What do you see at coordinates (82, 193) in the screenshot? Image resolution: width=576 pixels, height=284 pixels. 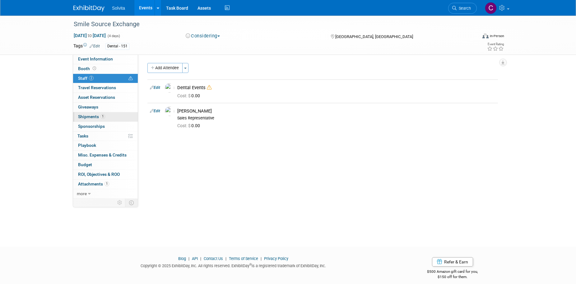 I see `span: more` at bounding box center [82, 193].